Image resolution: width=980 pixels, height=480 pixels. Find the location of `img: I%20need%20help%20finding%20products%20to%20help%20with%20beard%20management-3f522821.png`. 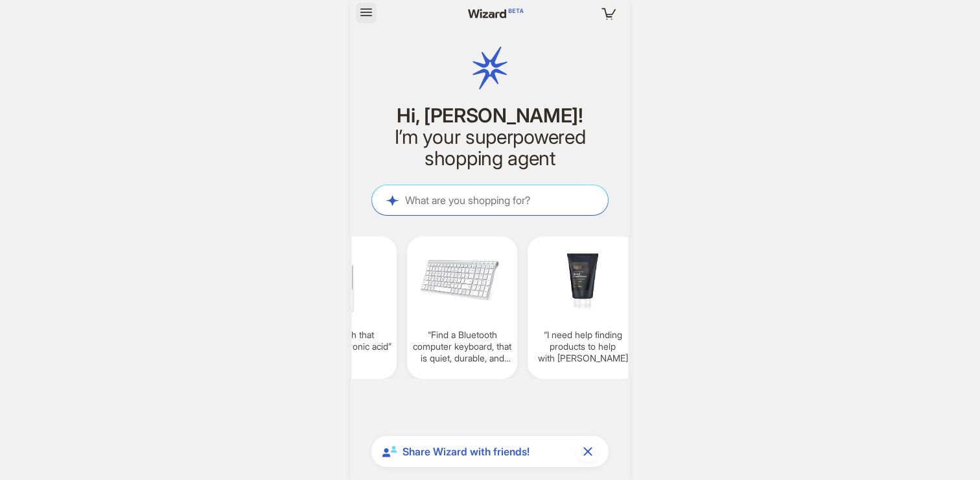

img: I%20need%20help%20finding%20products%20to%20help%20with%20beard%20management-3f522821.png is located at coordinates (583, 281).